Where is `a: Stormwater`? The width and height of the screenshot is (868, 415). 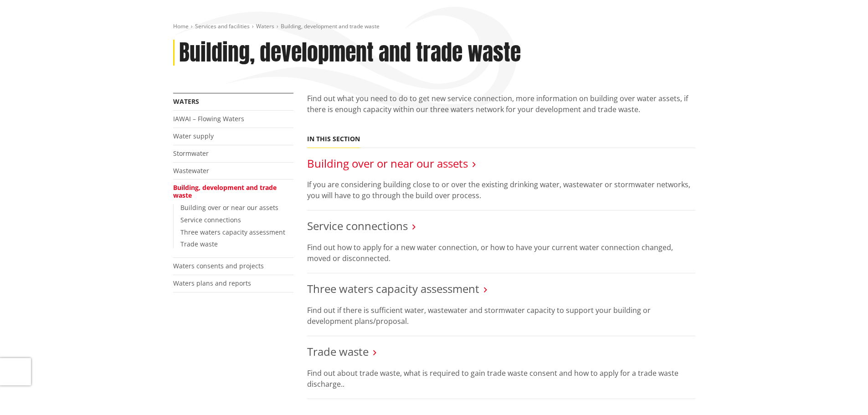
a: Stormwater is located at coordinates (191, 153).